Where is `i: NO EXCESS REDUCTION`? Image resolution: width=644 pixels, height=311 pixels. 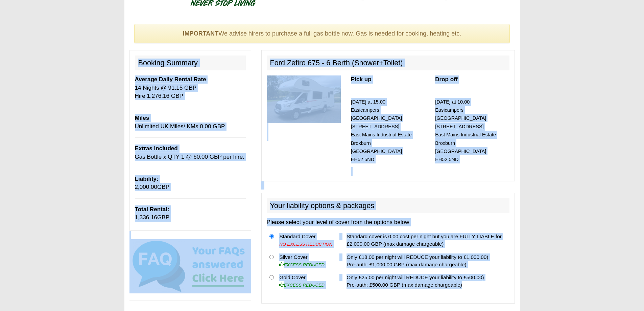 i: NO EXCESS REDUCTION is located at coordinates (305, 244).